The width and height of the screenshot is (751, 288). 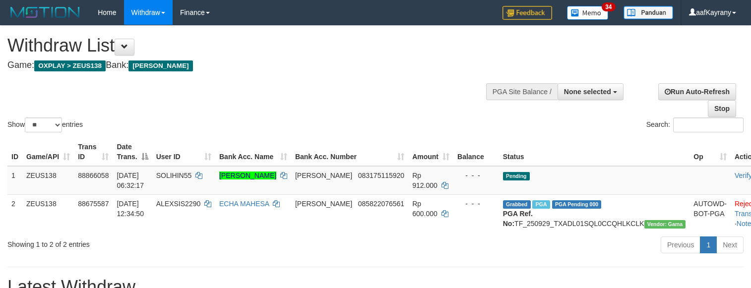 What do you see at coordinates (15, 213) in the screenshot?
I see `td: 2` at bounding box center [15, 213].